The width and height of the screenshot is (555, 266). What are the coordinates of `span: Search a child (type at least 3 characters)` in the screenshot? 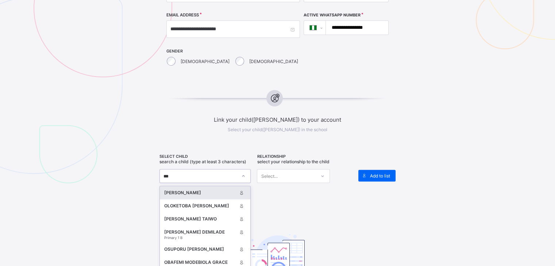 It's located at (203, 162).